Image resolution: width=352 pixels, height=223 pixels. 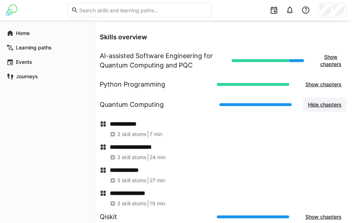 I want to click on input: Search skills and learning paths…, so click(x=143, y=10).